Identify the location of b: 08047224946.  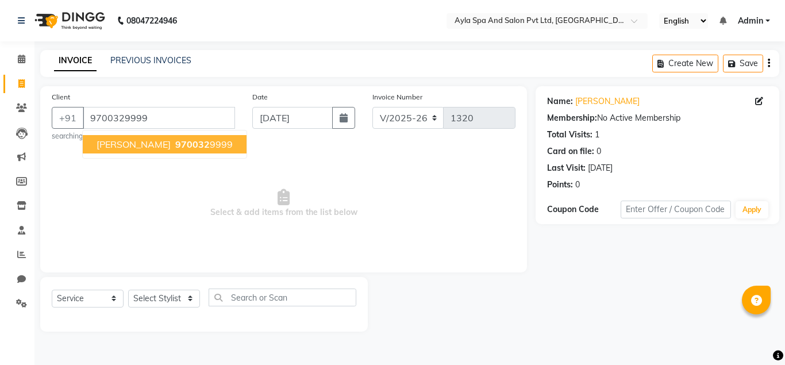
(152, 21).